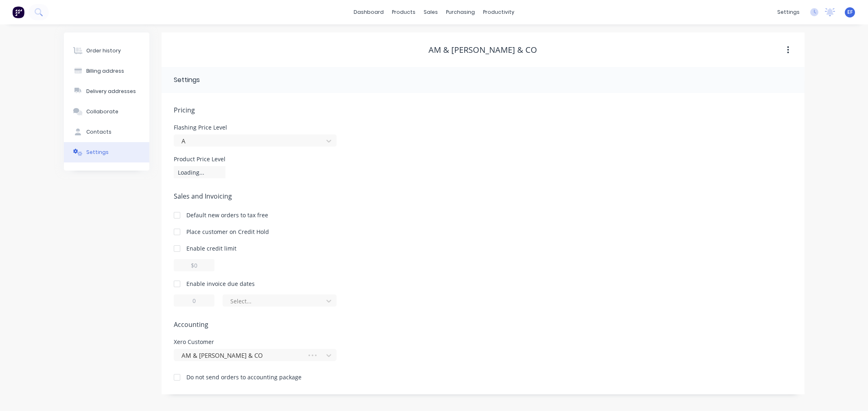  Describe the element at coordinates (255, 127) in the screenshot. I see `div: Flashing Price Level` at that location.